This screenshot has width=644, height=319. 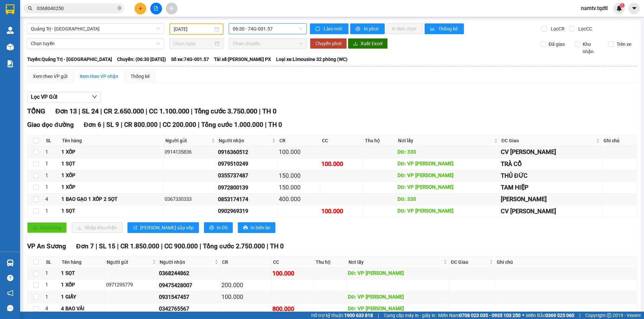 What do you see at coordinates (410, 316) in the screenshot?
I see `span: Cung cấp máy in - giấy in:` at bounding box center [410, 316].